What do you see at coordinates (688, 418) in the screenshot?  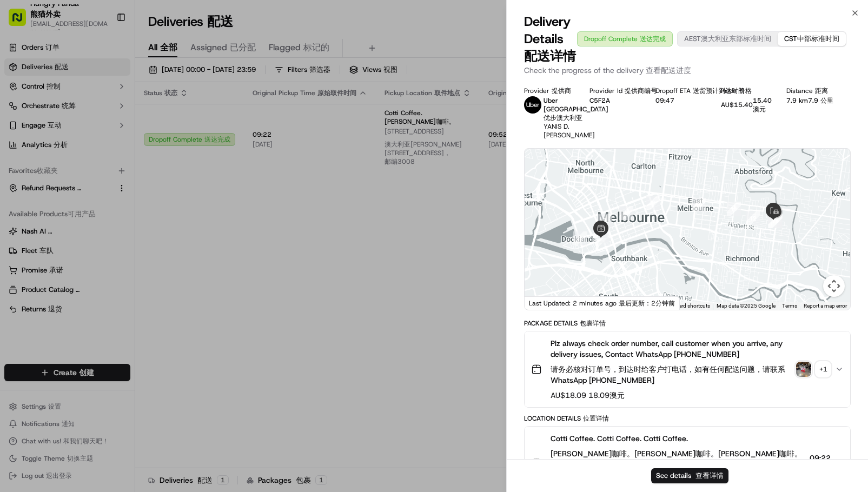 I see `div: Location Details` at bounding box center [688, 418].